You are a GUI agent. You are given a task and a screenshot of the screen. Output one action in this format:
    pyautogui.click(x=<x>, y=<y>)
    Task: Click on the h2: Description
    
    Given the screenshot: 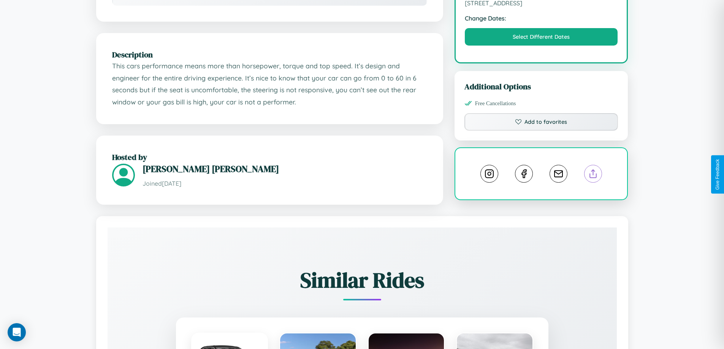 What is the action you would take?
    pyautogui.click(x=270, y=54)
    